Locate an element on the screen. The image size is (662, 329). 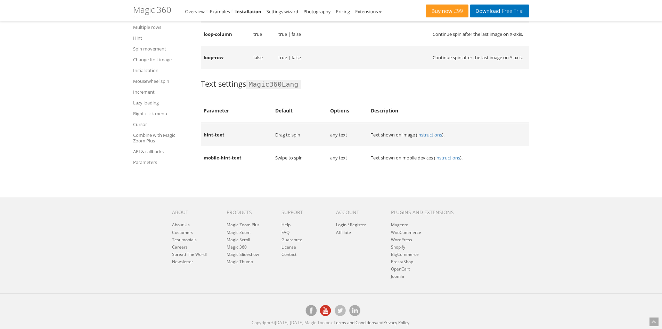
h6: Account is located at coordinates (358, 212).